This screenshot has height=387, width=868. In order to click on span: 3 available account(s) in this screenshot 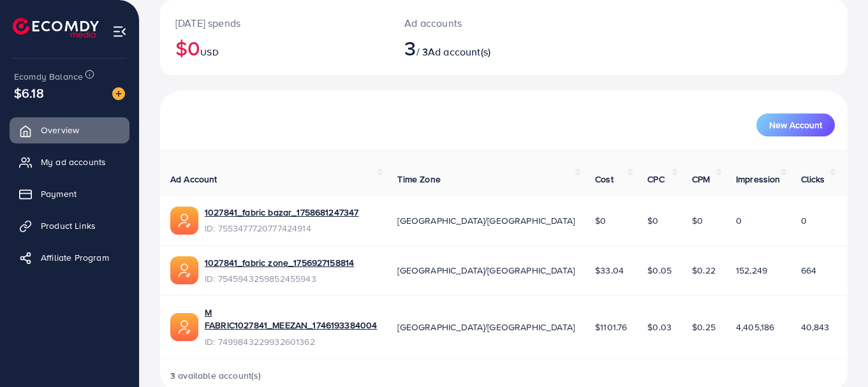, I will do `click(216, 376)`.